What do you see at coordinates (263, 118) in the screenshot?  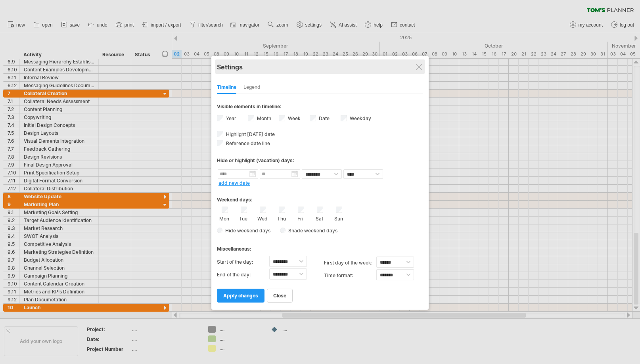 I see `label: Month` at bounding box center [263, 118].